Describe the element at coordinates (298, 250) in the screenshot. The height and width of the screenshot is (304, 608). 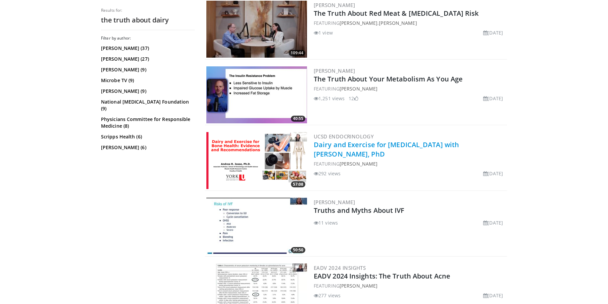
I see `span: 50:50` at that location.